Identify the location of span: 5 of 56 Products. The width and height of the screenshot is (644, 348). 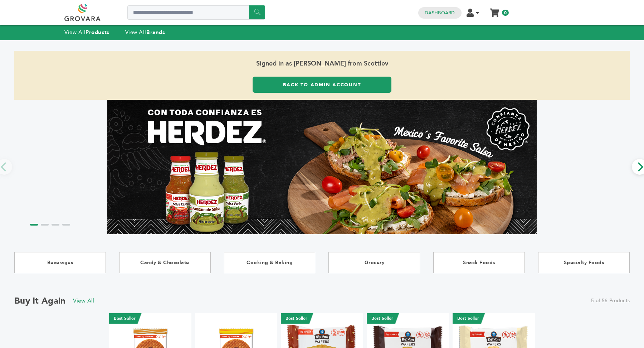
(610, 301).